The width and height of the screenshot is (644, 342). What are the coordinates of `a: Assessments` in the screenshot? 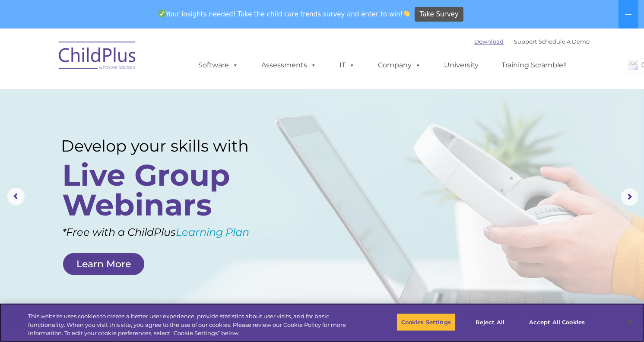 It's located at (290, 66).